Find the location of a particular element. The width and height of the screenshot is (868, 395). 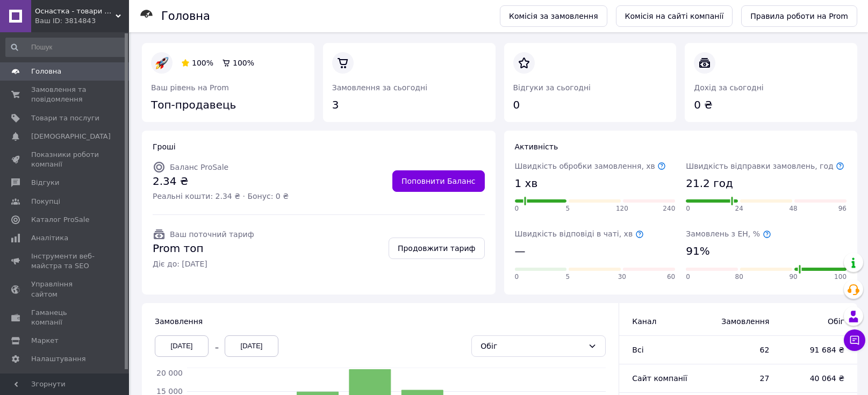

button: Чат з покупцем is located at coordinates (854, 340).